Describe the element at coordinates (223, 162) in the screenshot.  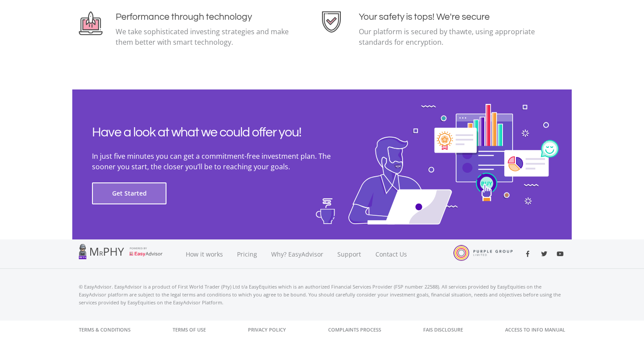
I see `p: In just five minutes you can get a commitment-free investment plan. The sooner you start, the clo...` at that location.